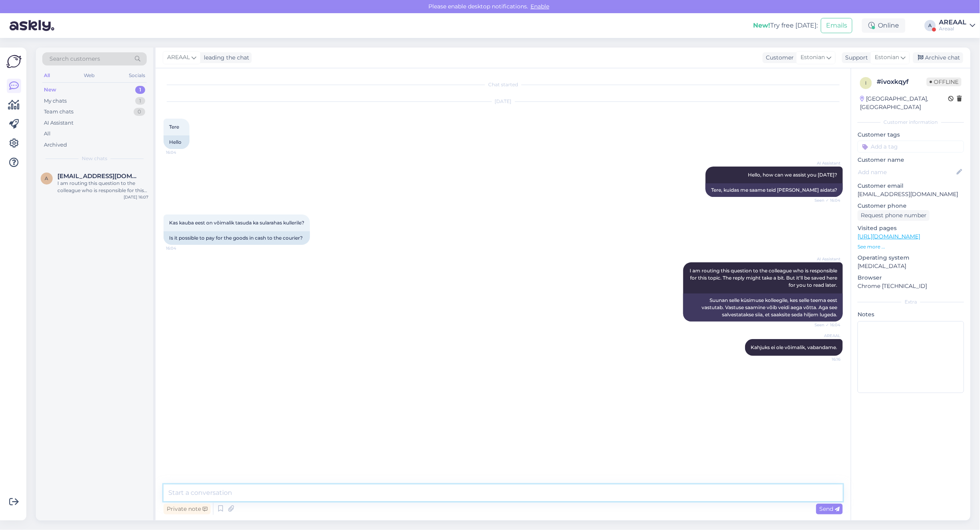 The height and width of the screenshot is (530, 980). I want to click on div: Team chats, so click(59, 112).